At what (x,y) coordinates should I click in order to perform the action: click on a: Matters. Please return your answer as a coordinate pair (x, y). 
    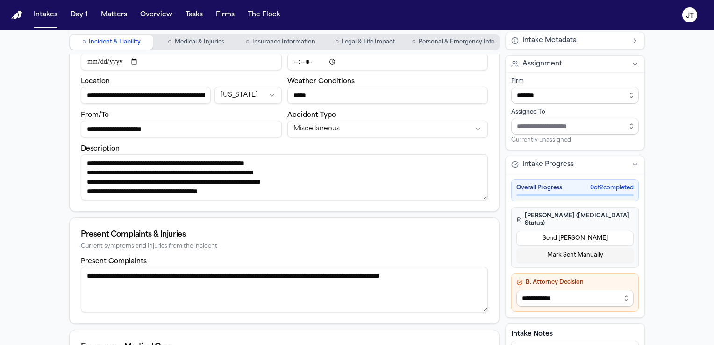
    Looking at the image, I should click on (114, 15).